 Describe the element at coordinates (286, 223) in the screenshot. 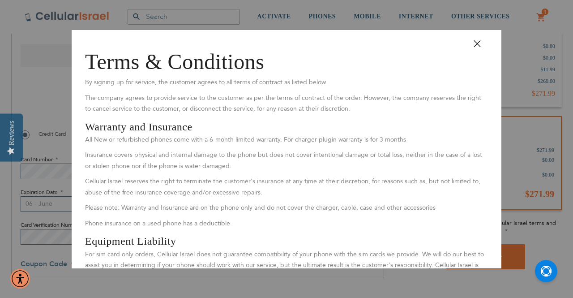

I see `p: Phone insurance on a used phone has a deductible` at that location.